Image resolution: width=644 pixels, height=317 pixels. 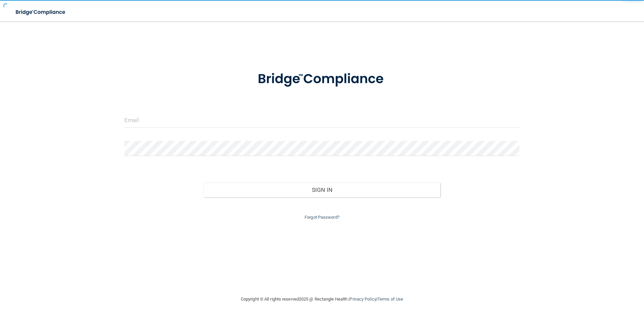 I want to click on button: Sign In, so click(x=322, y=190).